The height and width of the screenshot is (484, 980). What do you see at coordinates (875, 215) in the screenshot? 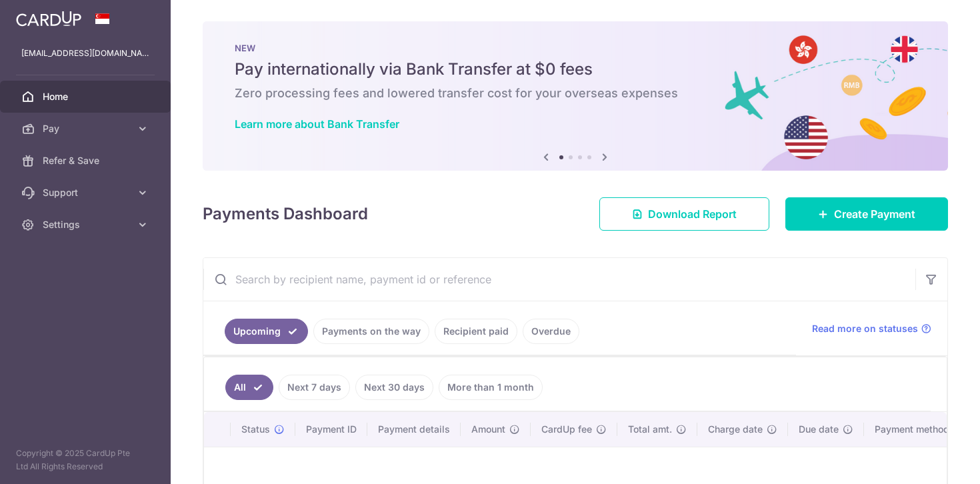
I see `span: Create Payment` at bounding box center [875, 215].